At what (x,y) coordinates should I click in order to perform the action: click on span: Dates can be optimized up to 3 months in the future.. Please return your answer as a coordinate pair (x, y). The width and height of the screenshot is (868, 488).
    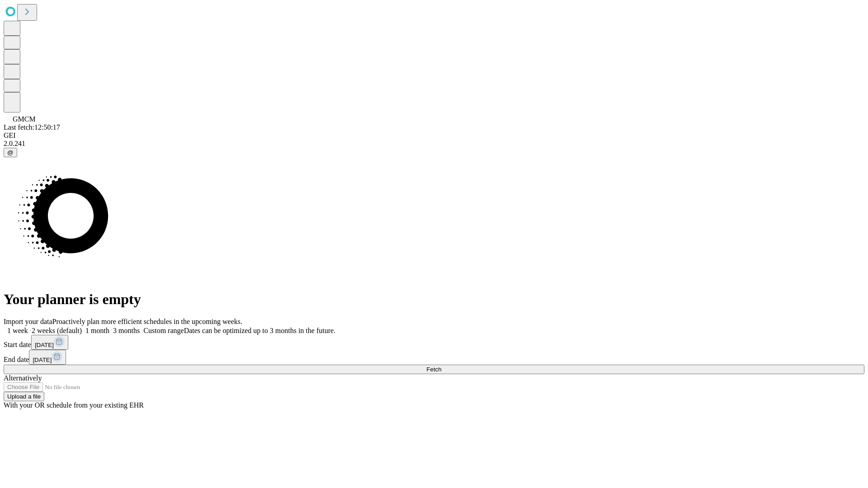
    Looking at the image, I should click on (260, 330).